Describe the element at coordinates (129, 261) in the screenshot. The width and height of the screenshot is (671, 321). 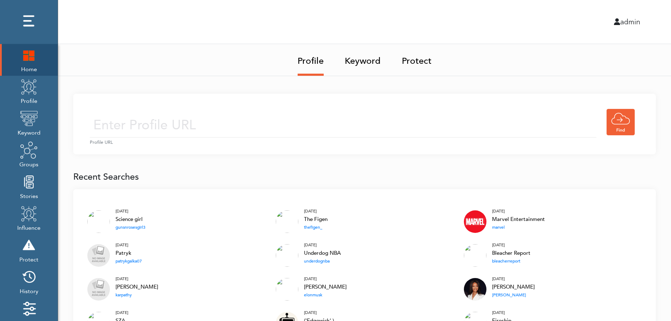
I see `div: patrykgalka07` at that location.